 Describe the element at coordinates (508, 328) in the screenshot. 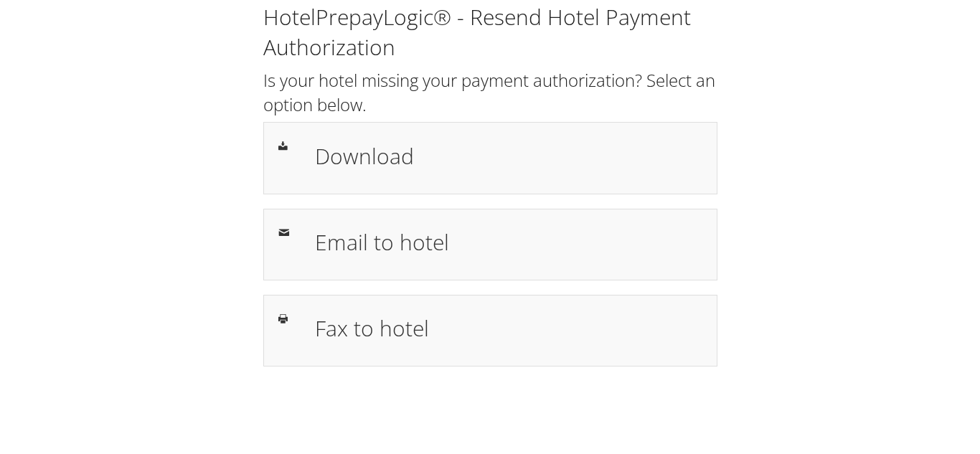

I see `h1: Fax to hotel` at that location.